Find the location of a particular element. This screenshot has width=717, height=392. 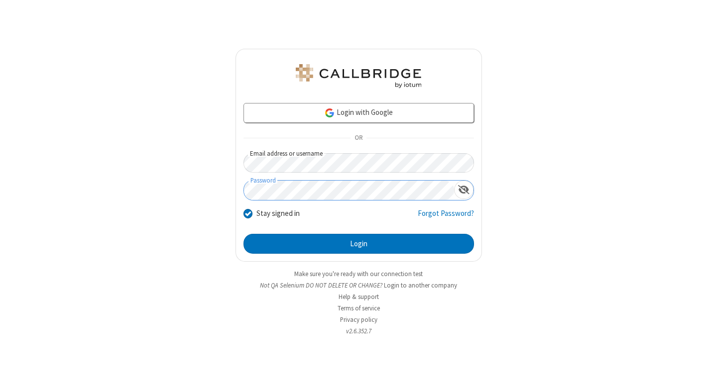

li: Not QA Selenium DO NOT DELETE OR CHANGE? is located at coordinates (358, 285).